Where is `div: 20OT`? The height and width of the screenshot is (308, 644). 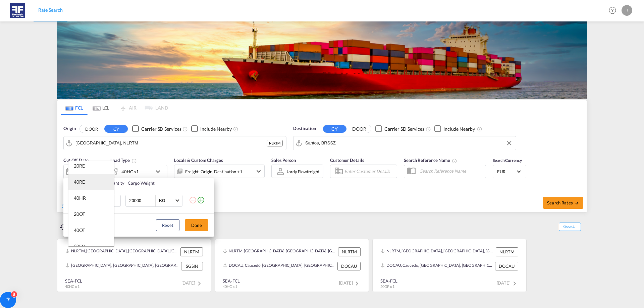 div: 20OT is located at coordinates (79, 214).